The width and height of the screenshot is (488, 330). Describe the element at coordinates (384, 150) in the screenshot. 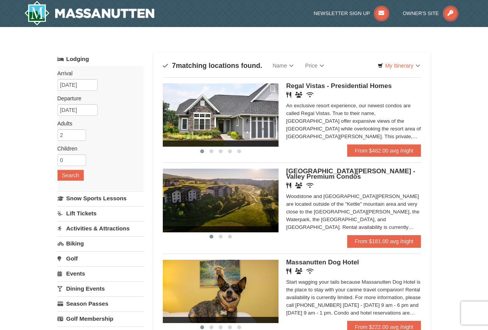

I see `a: From $482.00 avg /night` at that location.